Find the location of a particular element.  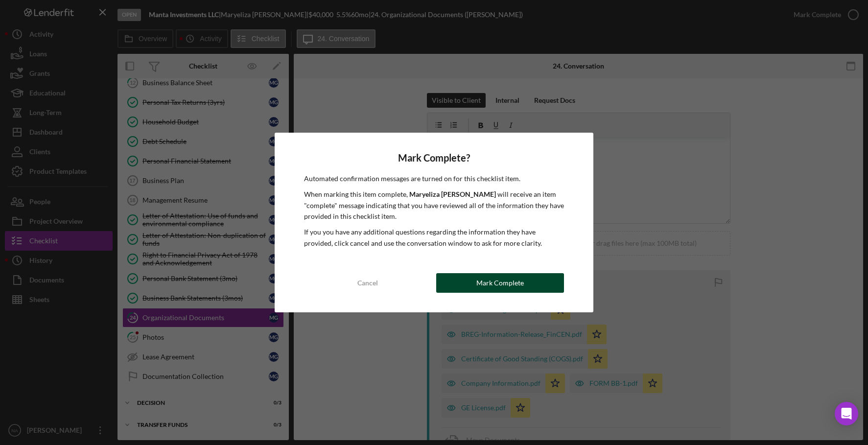

p: If you you have any additional questions regarding the information they have provided, click canc... is located at coordinates (434, 237).